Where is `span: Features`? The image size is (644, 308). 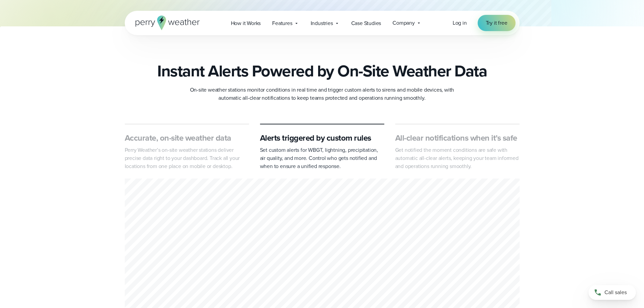
span: Features is located at coordinates (282, 23).